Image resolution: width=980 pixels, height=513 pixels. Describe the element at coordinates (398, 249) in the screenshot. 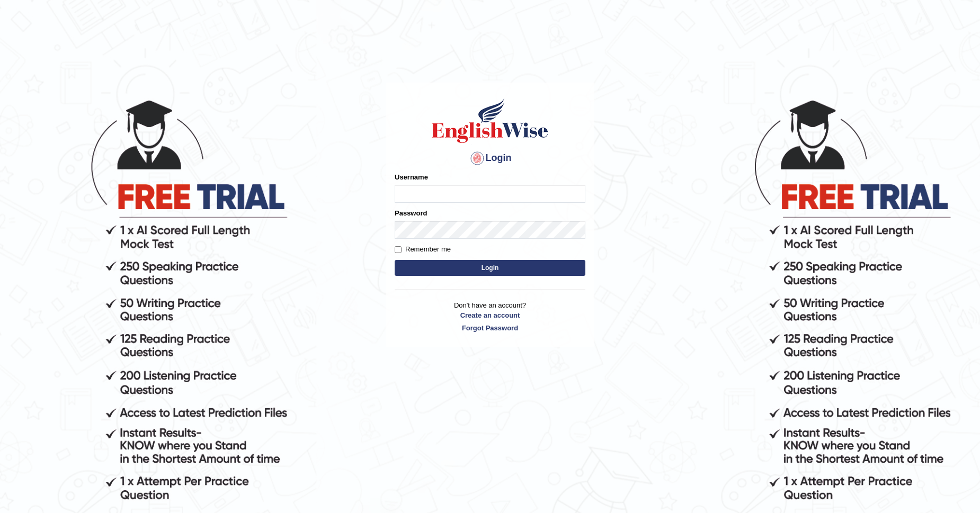

I see `input: Remember me` at that location.